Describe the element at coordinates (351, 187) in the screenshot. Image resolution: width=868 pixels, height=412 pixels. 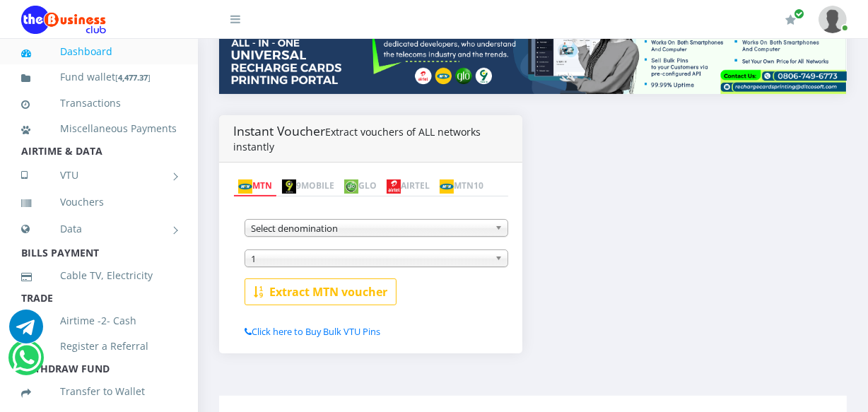
I see `img: glo.png` at that location.